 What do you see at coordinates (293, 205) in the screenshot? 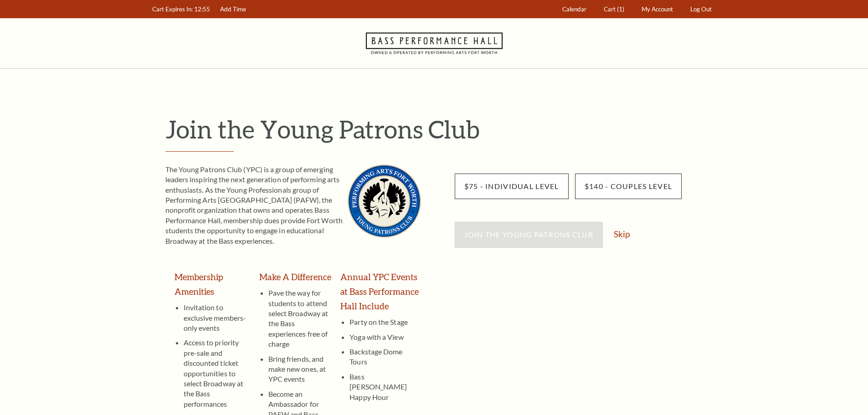
I see `p: The Young Patrons Club (YPC) is a group of emerging leaders inspiring the next generation of perf...` at bounding box center [293, 205].